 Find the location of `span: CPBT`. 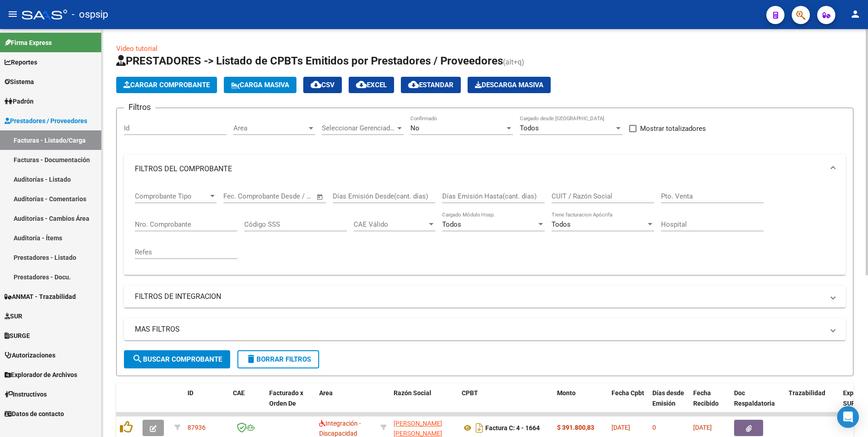

span: CPBT is located at coordinates (470, 393).